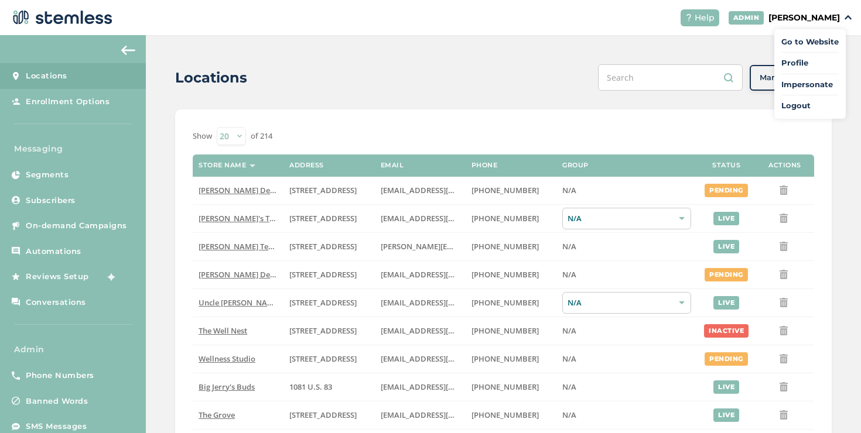  I want to click on div: inactive, so click(726, 331).